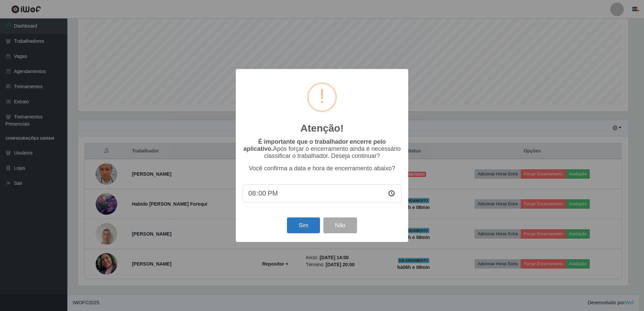 This screenshot has height=311, width=644. Describe the element at coordinates (322, 168) in the screenshot. I see `p: Você confirma a data e hora de encerramento abaixo?` at that location.